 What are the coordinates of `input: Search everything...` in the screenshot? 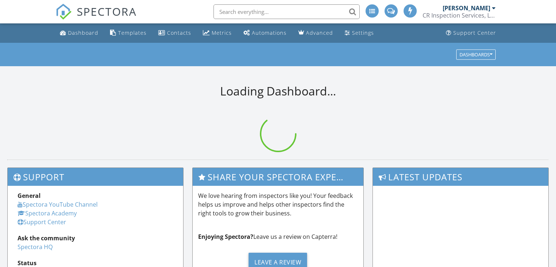 It's located at (287, 12).